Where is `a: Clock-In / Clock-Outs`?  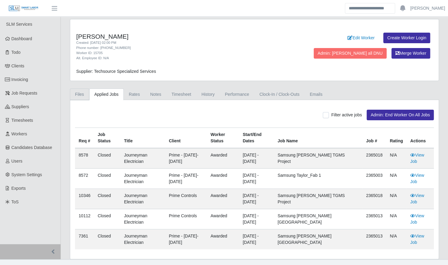 a: Clock-In / Clock-Outs is located at coordinates (279, 94).